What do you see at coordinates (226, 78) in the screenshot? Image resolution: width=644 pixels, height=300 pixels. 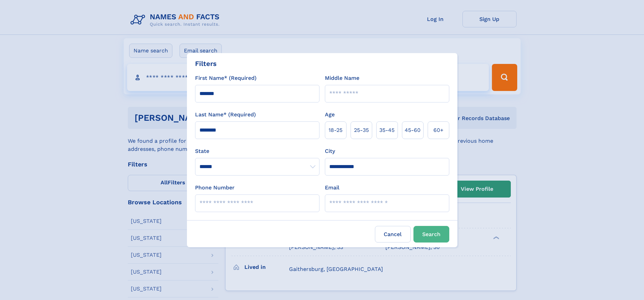 I see `label: First Name* (Required)` at bounding box center [226, 78].